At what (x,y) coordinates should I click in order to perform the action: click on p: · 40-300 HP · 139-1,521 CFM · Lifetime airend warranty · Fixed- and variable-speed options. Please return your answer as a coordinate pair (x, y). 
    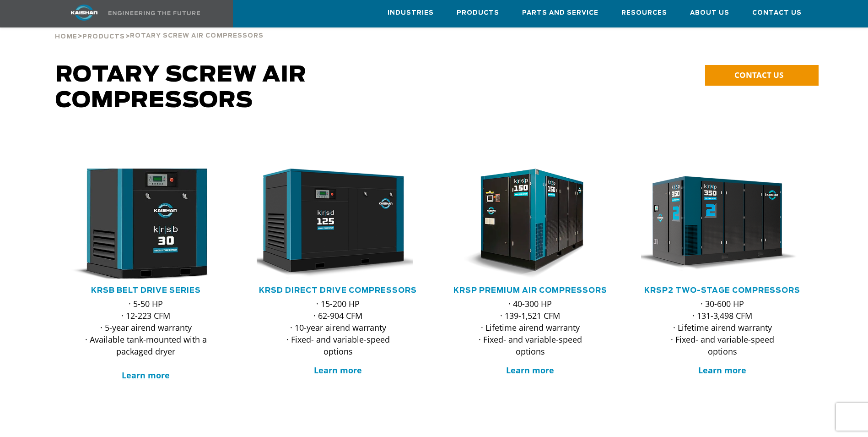
    Looking at the image, I should click on (530, 327).